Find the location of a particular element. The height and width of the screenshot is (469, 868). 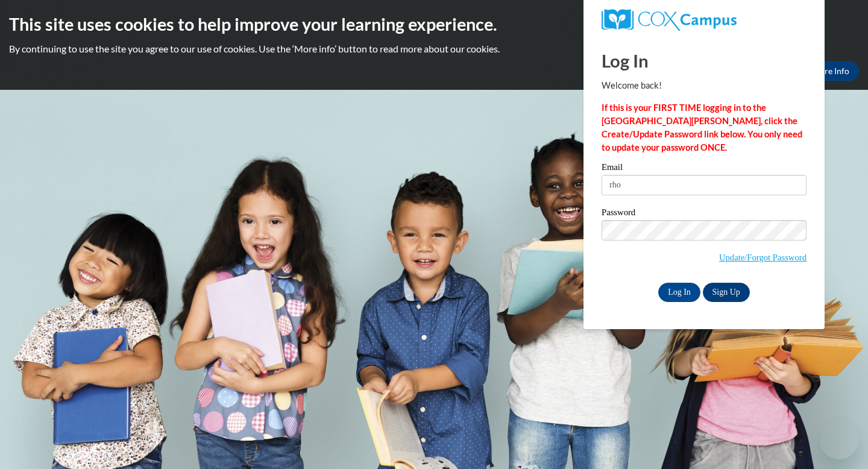

label: Email is located at coordinates (704, 169).